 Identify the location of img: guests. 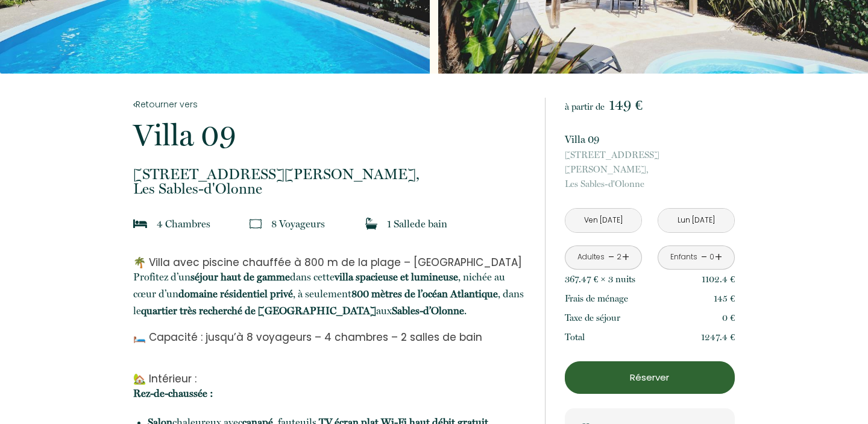
(256, 224).